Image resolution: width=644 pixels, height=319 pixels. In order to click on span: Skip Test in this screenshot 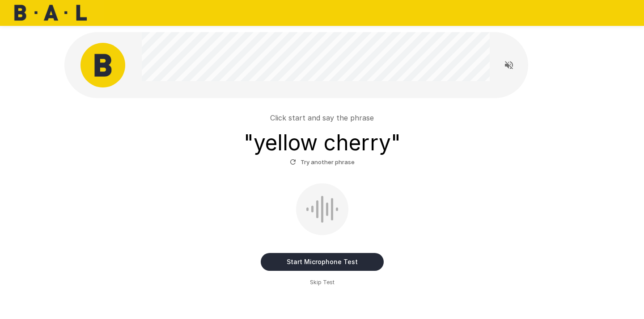, I will do `click(322, 283)`.